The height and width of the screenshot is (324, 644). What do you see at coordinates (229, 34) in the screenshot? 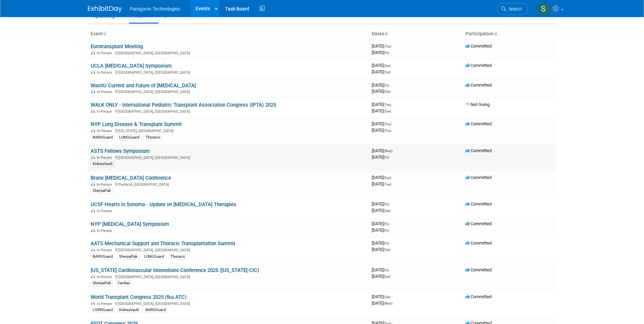
I see `th: Event` at bounding box center [229, 34].